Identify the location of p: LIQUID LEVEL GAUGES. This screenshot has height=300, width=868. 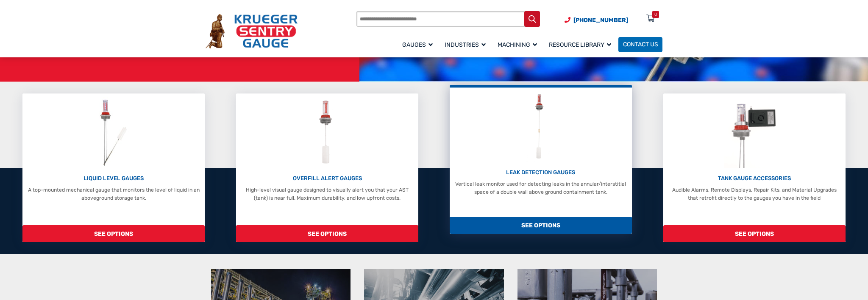
(114, 179).